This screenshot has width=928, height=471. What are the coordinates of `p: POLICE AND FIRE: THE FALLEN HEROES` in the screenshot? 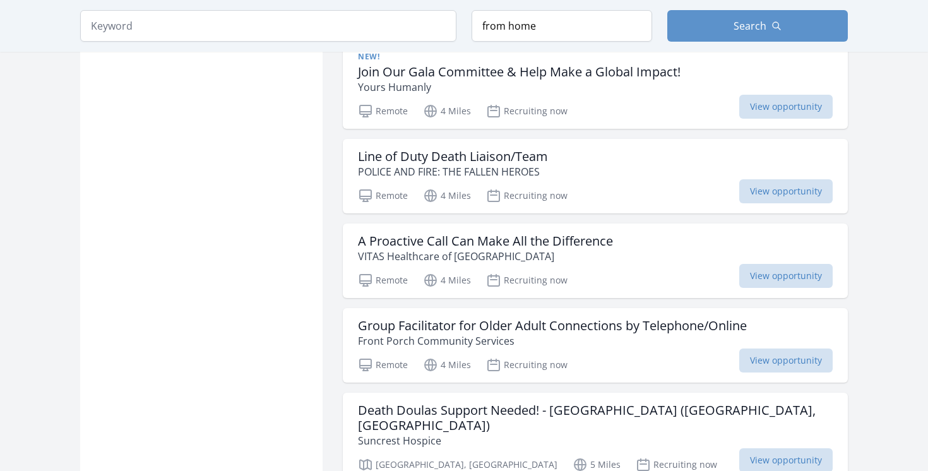 It's located at (453, 172).